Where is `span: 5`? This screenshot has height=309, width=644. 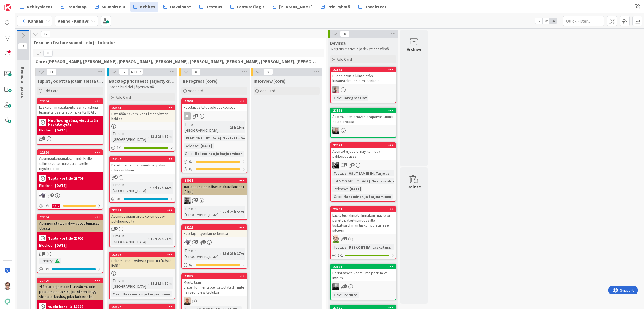
span: 5 is located at coordinates (196, 200).